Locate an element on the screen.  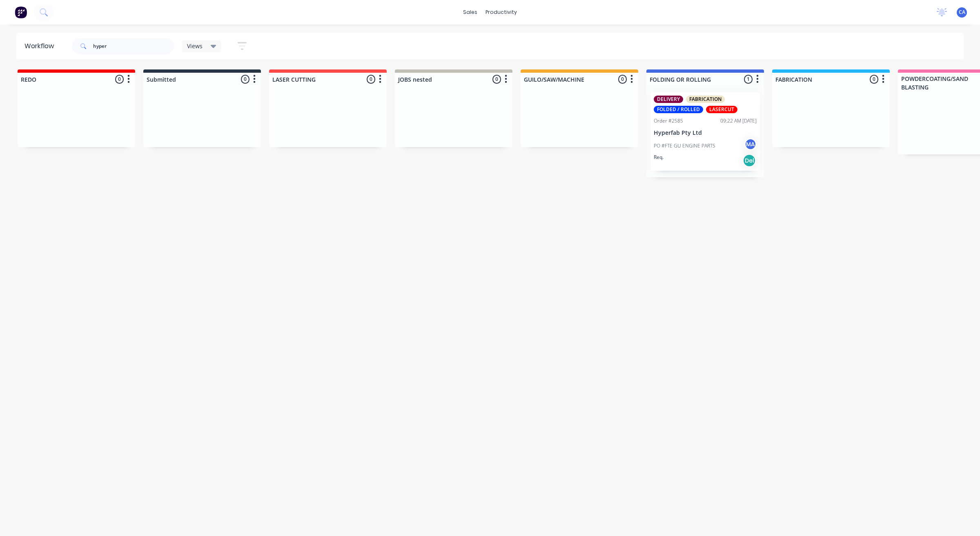
span: CA is located at coordinates (962, 12).